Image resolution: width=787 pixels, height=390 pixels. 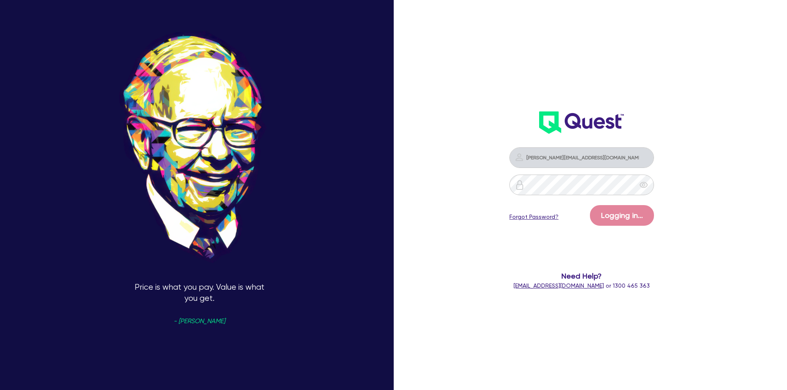 I want to click on button: Logging in..., so click(x=621, y=216).